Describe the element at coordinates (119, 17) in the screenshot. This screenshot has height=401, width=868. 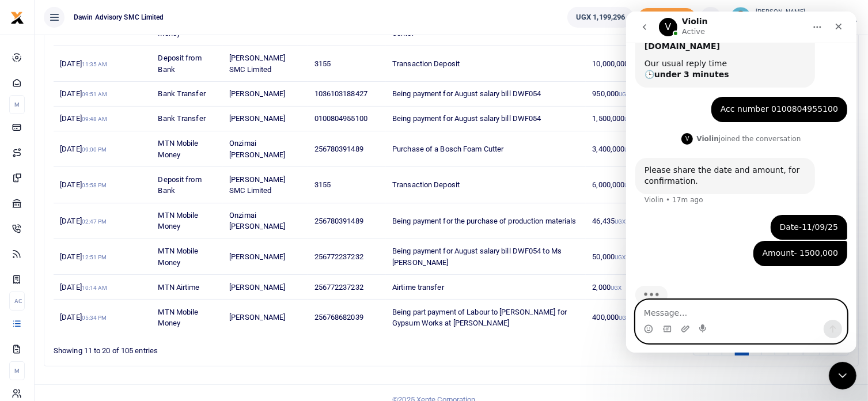
I see `span: Dawin Advisory SMC Limited` at that location.